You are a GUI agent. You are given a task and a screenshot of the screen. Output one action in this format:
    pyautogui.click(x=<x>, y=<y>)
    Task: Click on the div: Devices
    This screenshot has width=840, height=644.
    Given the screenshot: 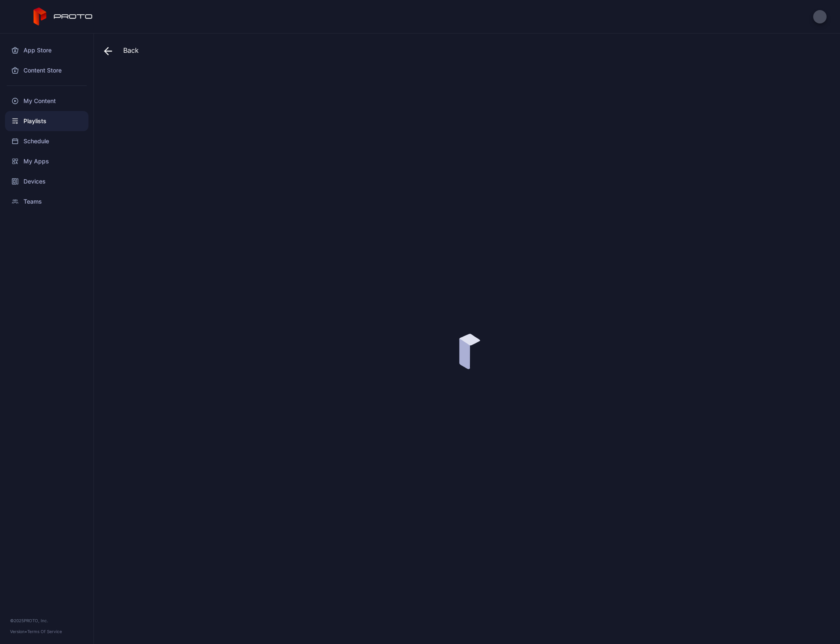 What is the action you would take?
    pyautogui.click(x=46, y=181)
    